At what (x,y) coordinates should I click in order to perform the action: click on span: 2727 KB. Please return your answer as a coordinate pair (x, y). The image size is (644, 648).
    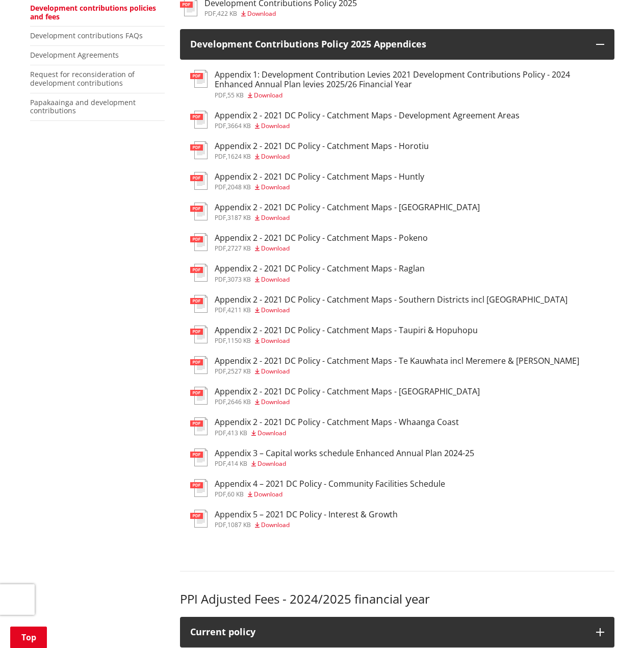
    Looking at the image, I should click on (239, 248).